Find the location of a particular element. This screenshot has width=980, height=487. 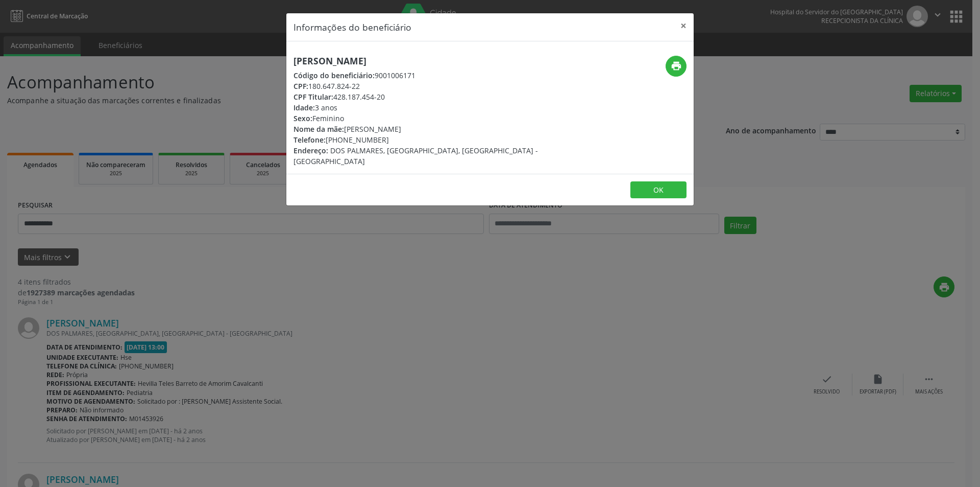

h5: Informações do beneficiário is located at coordinates (352, 27).